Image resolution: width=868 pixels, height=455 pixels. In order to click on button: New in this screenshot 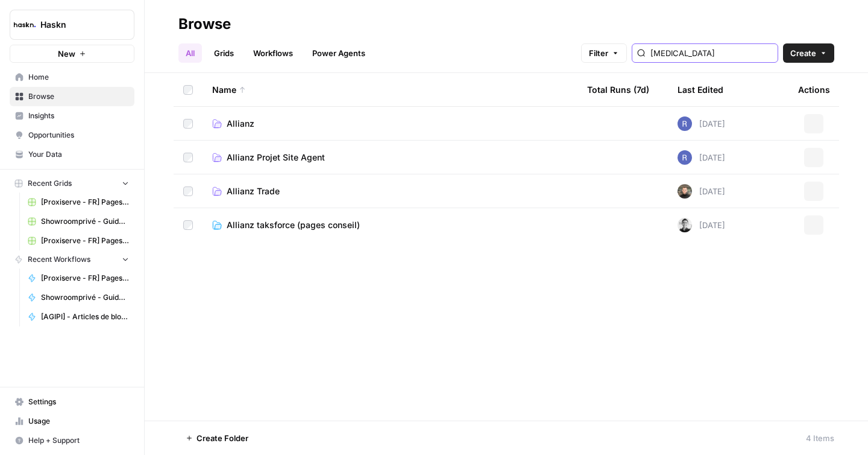, I will do `click(72, 54)`.